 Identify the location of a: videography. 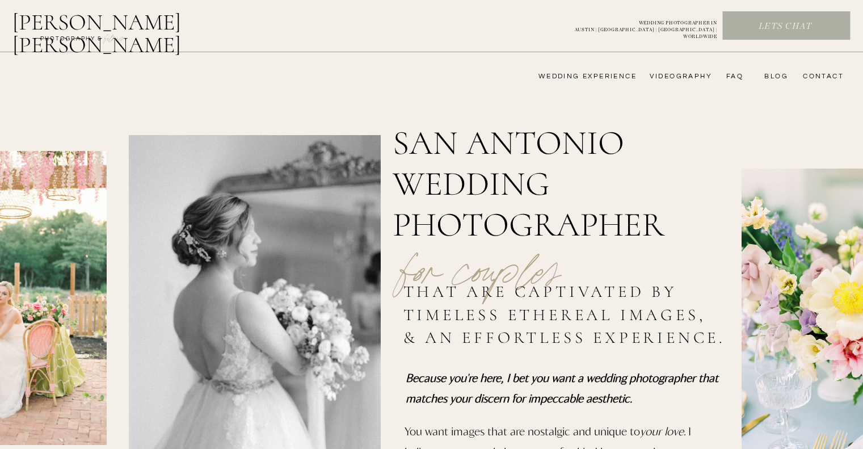
(680, 77).